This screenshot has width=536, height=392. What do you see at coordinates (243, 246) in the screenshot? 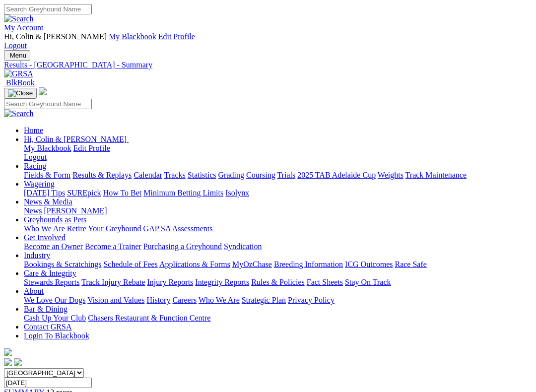
I see `a: Syndication` at bounding box center [243, 246].